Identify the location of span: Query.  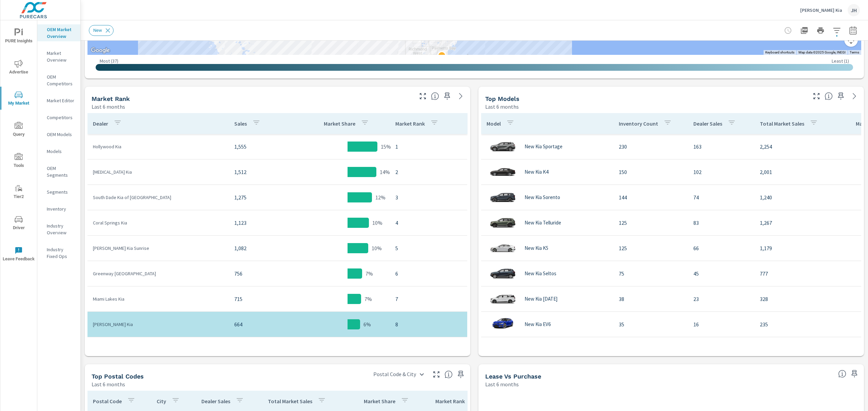
(19, 130).